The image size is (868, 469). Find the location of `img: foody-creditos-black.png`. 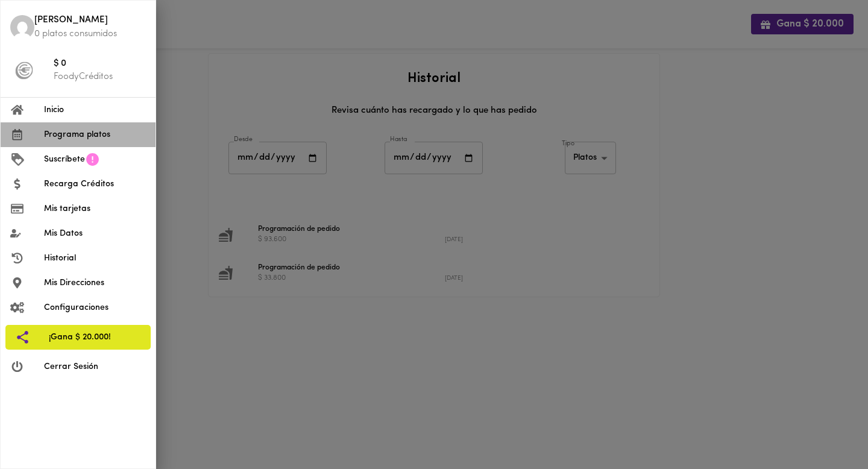

img: foody-creditos-black.png is located at coordinates (24, 70).